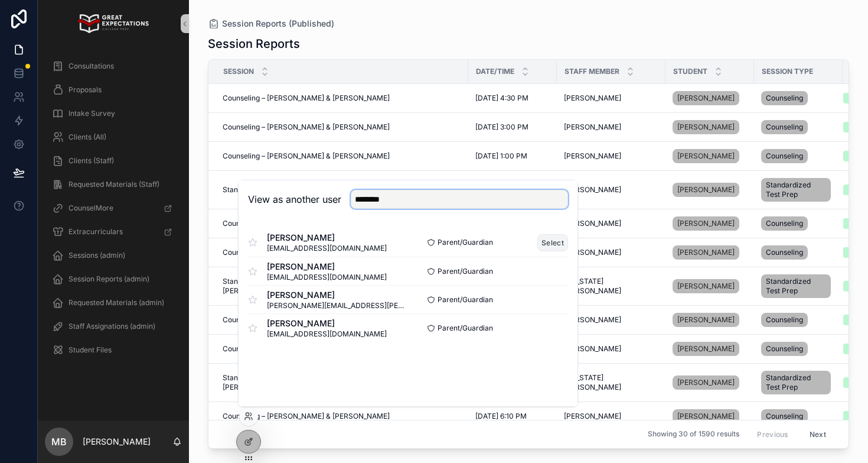  Describe the element at coordinates (112, 327) in the screenshot. I see `span: Staff Assignations (admin)` at that location.